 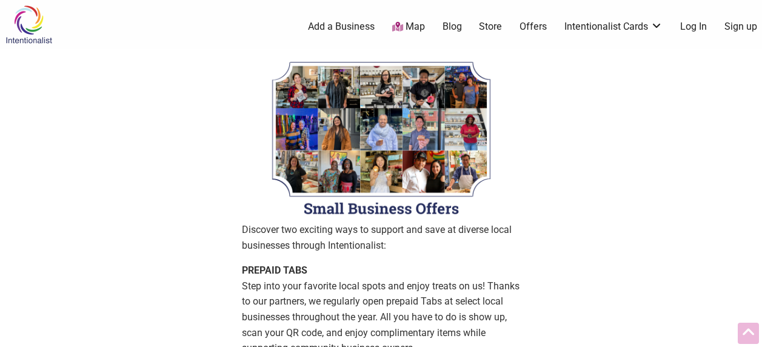 What do you see at coordinates (748, 333) in the screenshot?
I see `div: Scroll Back to Top` at bounding box center [748, 333].